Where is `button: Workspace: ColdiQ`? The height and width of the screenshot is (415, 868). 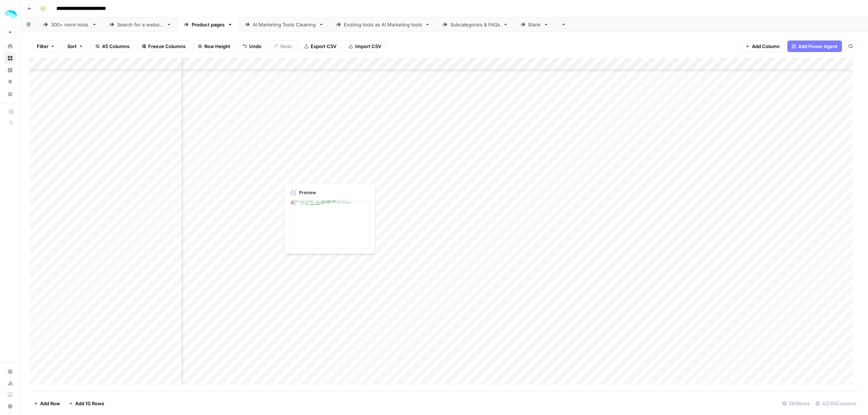 button: Workspace: ColdiQ is located at coordinates (10, 15).